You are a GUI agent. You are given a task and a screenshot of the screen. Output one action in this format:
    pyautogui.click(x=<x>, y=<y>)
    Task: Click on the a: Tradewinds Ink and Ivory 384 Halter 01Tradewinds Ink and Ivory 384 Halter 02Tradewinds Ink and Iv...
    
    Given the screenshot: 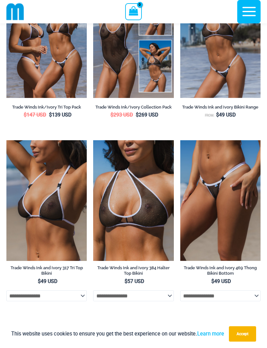 What is the action you would take?
    pyautogui.click(x=133, y=200)
    